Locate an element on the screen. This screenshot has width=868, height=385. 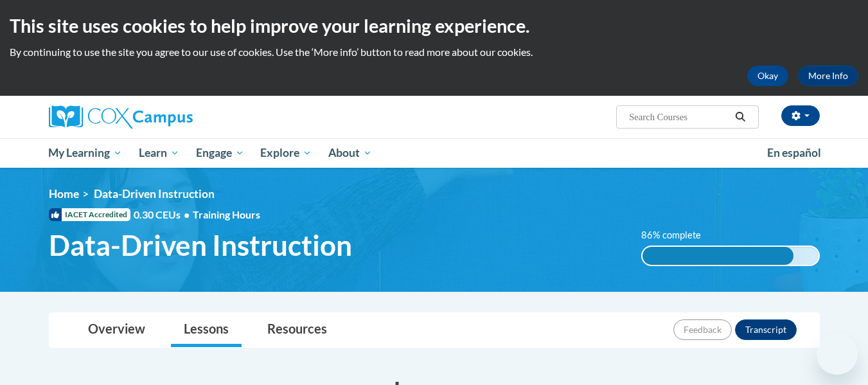
a: About is located at coordinates (350, 153).